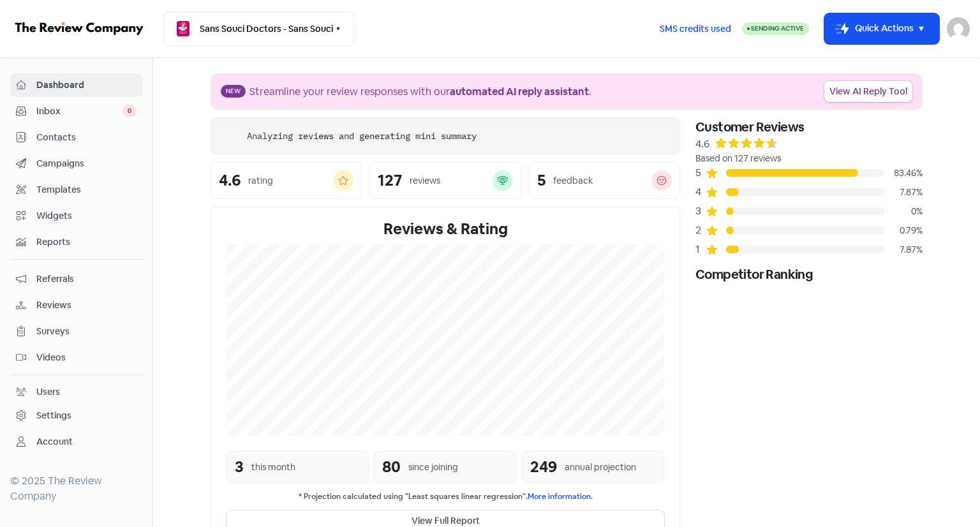  What do you see at coordinates (86, 305) in the screenshot?
I see `span: Reviews` at bounding box center [86, 305].